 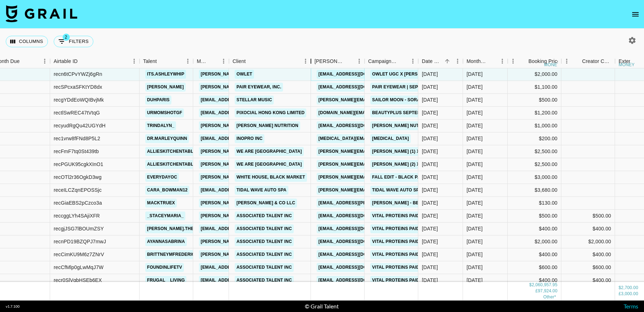 I want to click on a: dr.marleyquinn, so click(x=167, y=138).